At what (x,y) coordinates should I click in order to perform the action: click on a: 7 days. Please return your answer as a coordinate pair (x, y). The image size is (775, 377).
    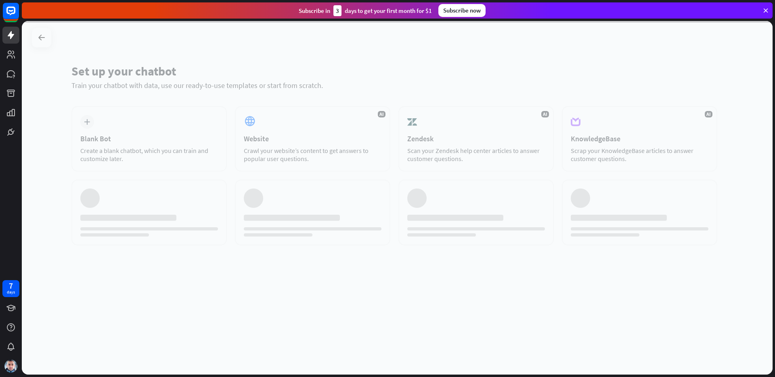
    Looking at the image, I should click on (11, 288).